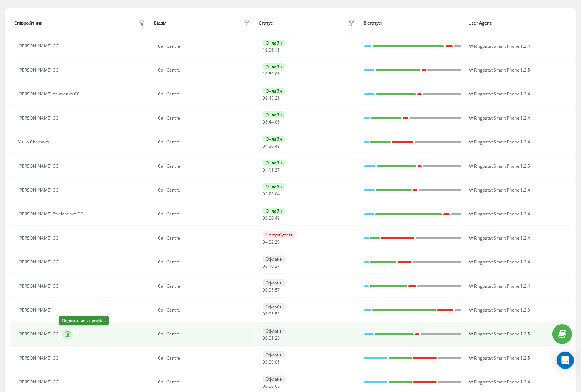 The width and height of the screenshot is (581, 392). Describe the element at coordinates (277, 314) in the screenshot. I see `span: 53` at that location.